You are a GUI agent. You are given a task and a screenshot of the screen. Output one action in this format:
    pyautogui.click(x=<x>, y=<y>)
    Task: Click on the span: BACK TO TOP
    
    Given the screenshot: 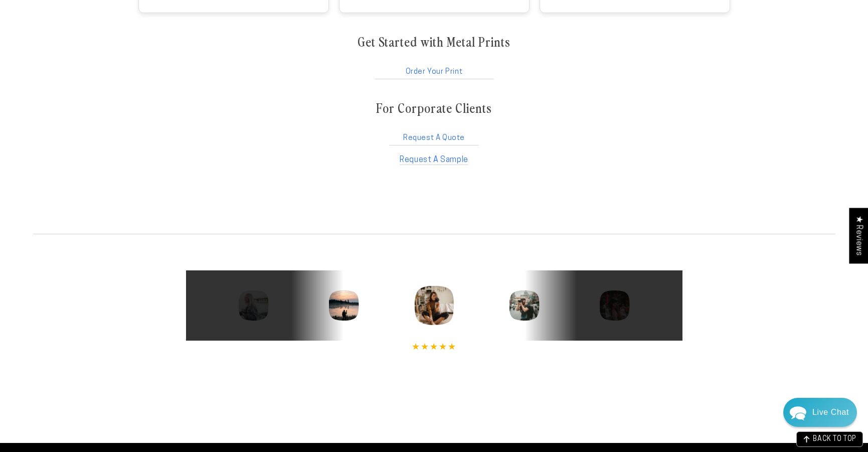 What is the action you would take?
    pyautogui.click(x=834, y=439)
    